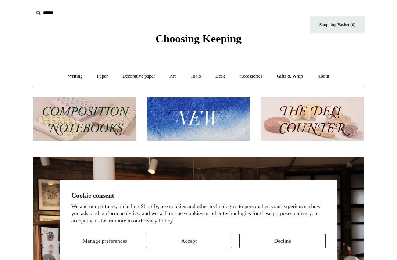  What do you see at coordinates (85, 119) in the screenshot?
I see `img: 202302 Composition ledgers.jpg__PID:69722ee6-fa44-49dd-a067-31375e5d54ec` at bounding box center [85, 119].